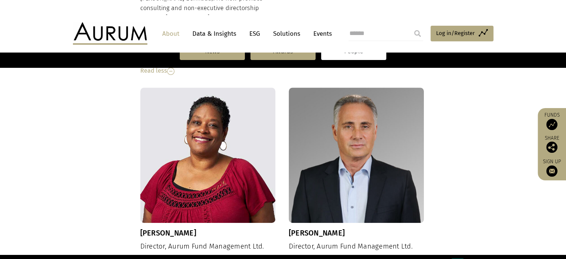 Image resolution: width=566 pixels, height=259 pixels. I want to click on a: About, so click(171, 34).